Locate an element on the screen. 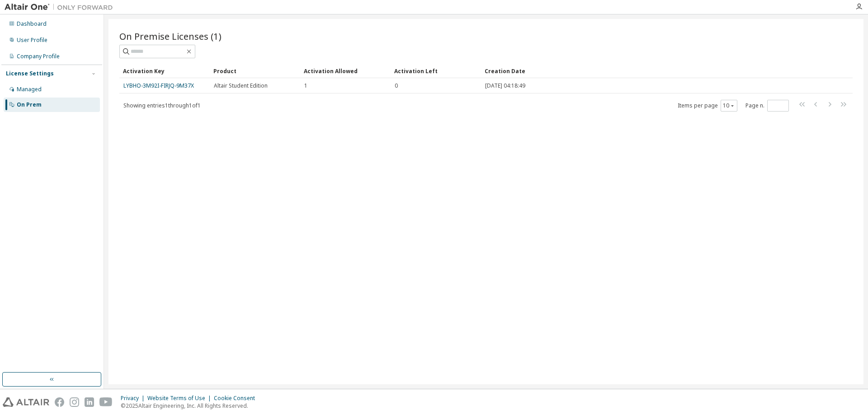 The image size is (868, 415). img: Altair One is located at coordinates (61, 7).